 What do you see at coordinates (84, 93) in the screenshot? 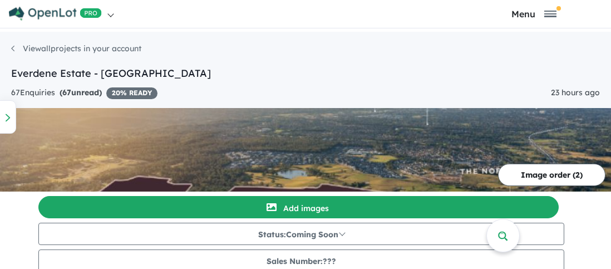
I see `div: 67 Enquir ies` at bounding box center [84, 93].